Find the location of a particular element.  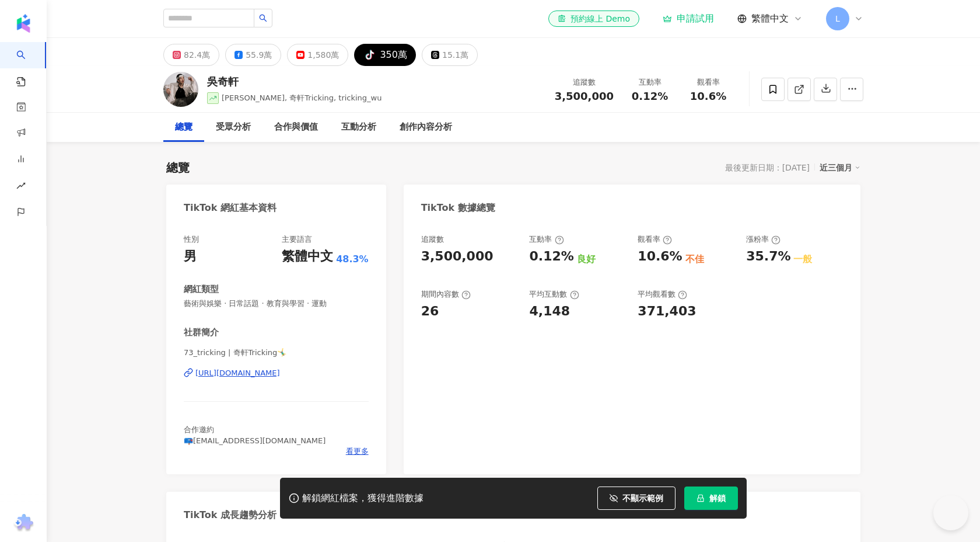

span: 3,500,000 is located at coordinates (584, 96).